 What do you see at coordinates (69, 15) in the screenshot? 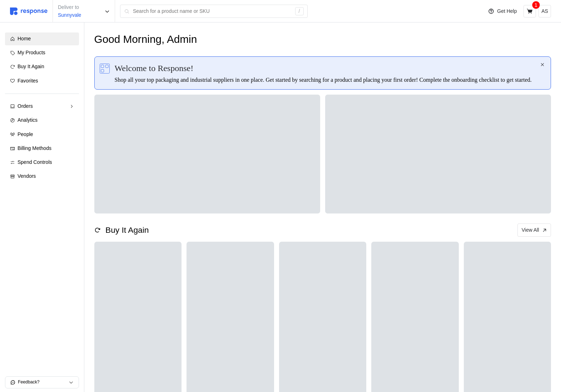
I see `p: Sunnyvale` at bounding box center [69, 15].